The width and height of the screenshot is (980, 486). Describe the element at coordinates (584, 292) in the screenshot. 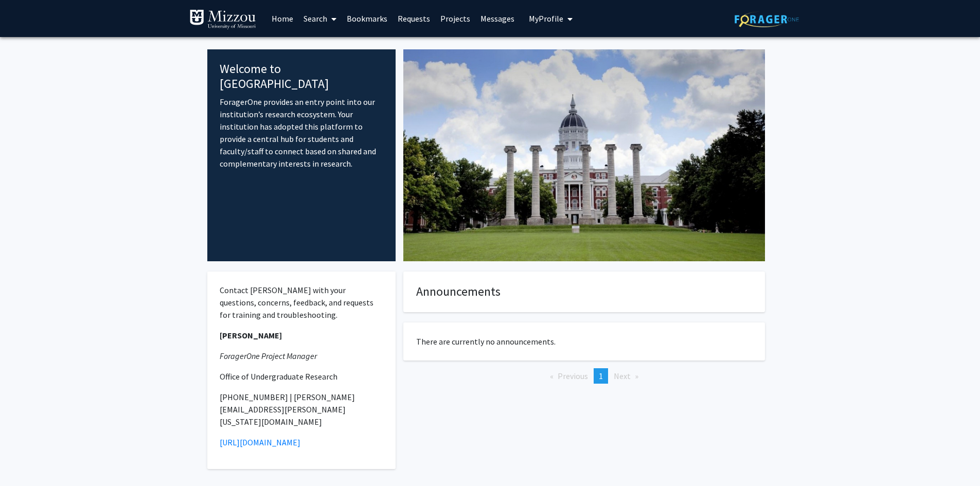

I see `h4: Announcements` at that location.